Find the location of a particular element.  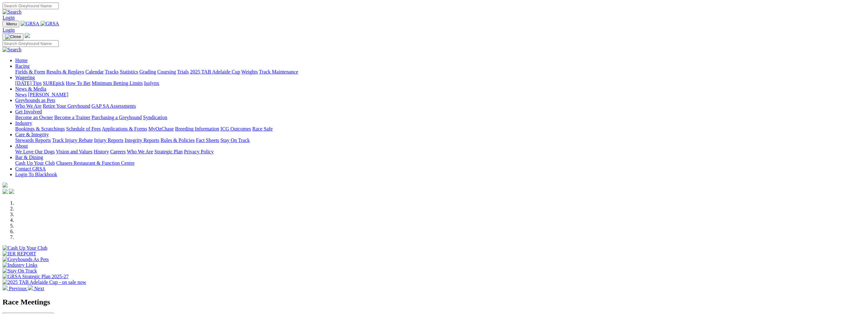

a: Weights is located at coordinates (250, 72).